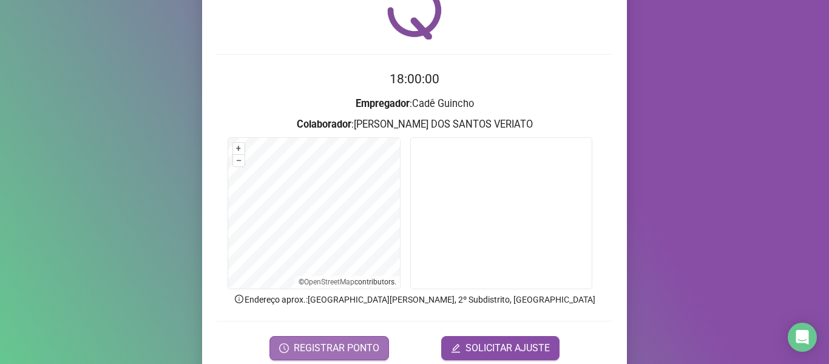 The height and width of the screenshot is (364, 829). Describe the element at coordinates (329, 282) in the screenshot. I see `a: OpenStreetMap` at that location.